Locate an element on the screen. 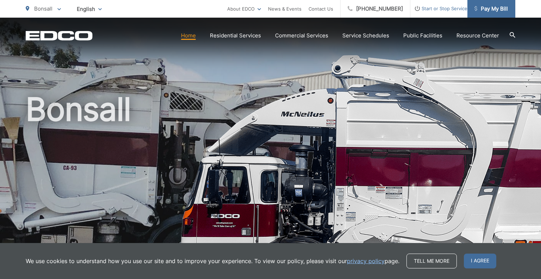  span: Pay My Bill is located at coordinates (491, 9).